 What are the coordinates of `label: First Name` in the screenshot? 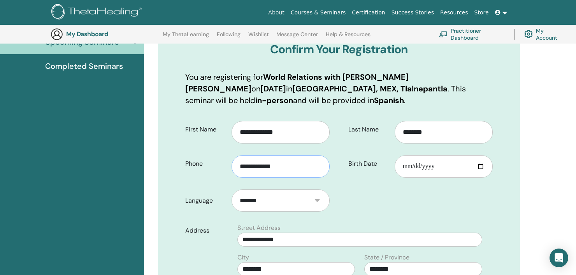 It's located at (205, 130).